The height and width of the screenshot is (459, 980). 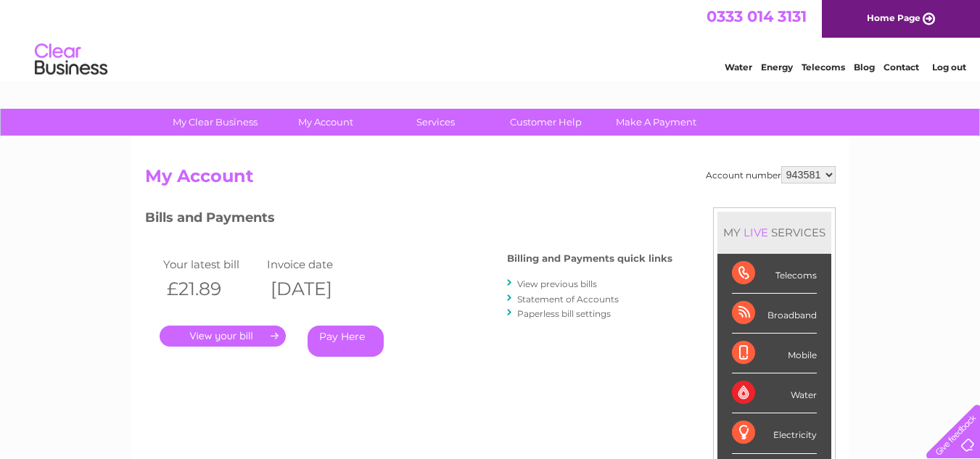 I want to click on div: Water, so click(x=774, y=393).